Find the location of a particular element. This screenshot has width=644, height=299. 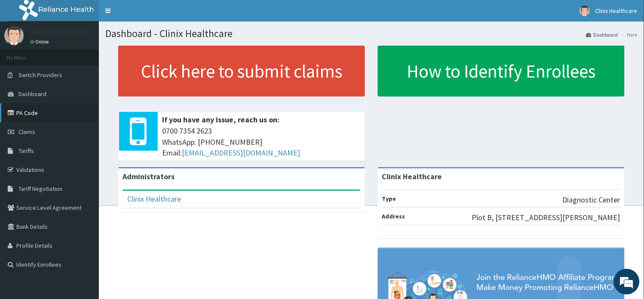

span: Clinix Healthcare is located at coordinates (616, 11).